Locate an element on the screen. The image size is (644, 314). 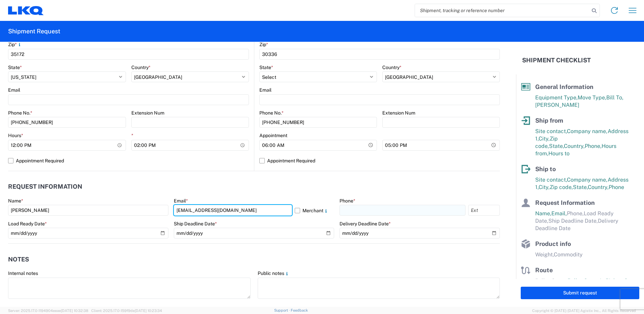
label: Name is located at coordinates (16, 201).